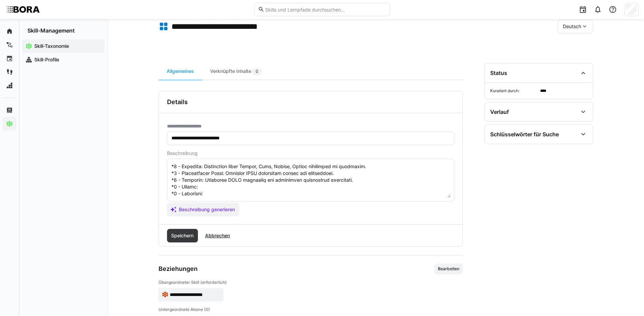 This screenshot has width=644, height=316. Describe the element at coordinates (178, 269) in the screenshot. I see `h3: Beziehungen` at that location.